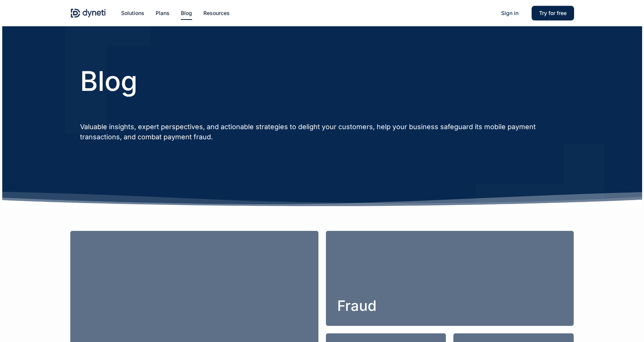  What do you see at coordinates (217, 13) in the screenshot?
I see `span: Resources` at bounding box center [217, 13].